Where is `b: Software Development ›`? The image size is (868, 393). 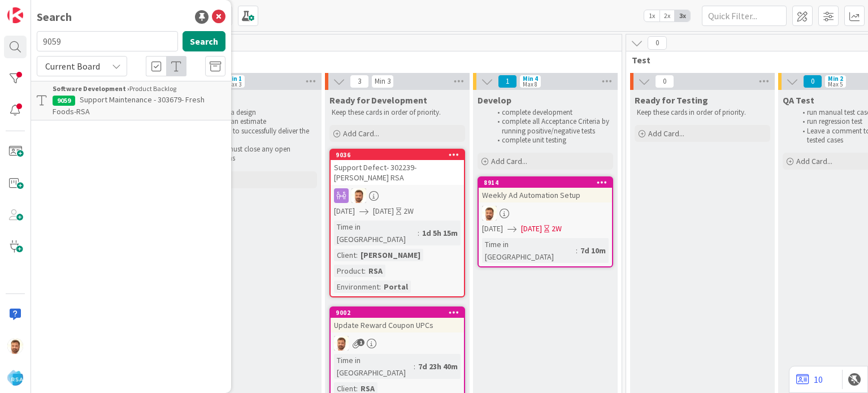 b: Software Development › is located at coordinates (91, 88).